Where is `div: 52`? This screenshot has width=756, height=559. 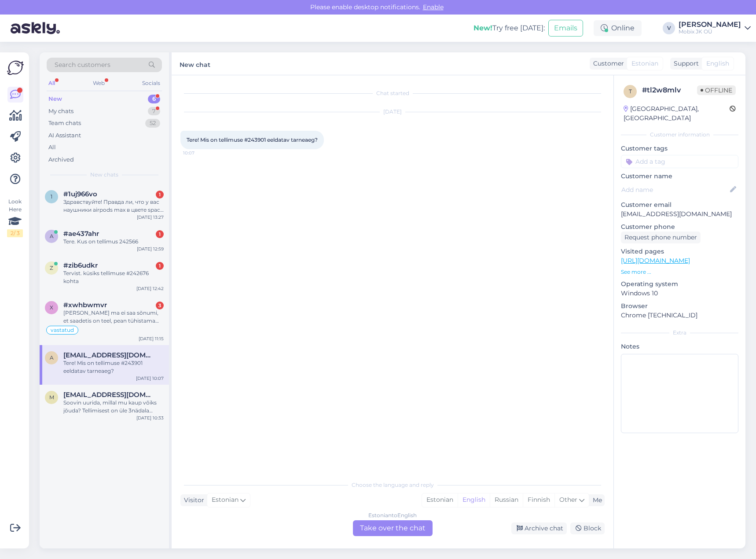 div: 52 is located at coordinates (153, 123).